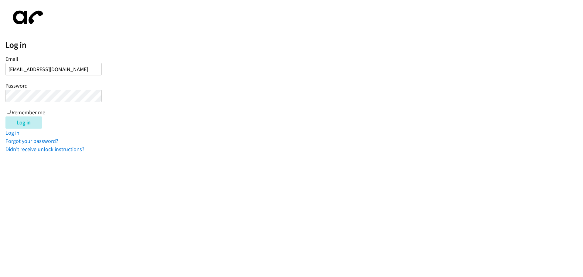  I want to click on a: Didn't receive unlock instructions?, so click(45, 149).